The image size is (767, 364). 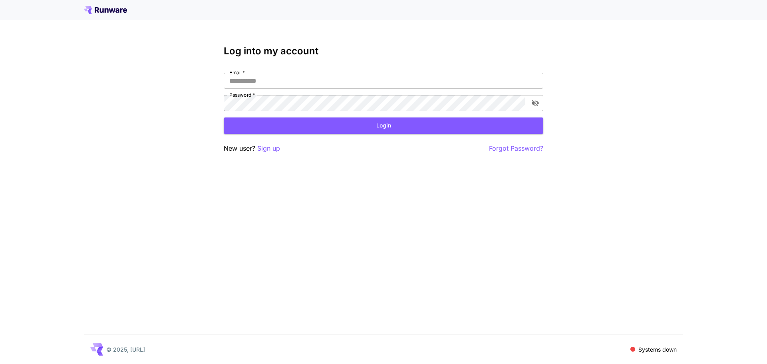 What do you see at coordinates (516, 148) in the screenshot?
I see `p: Forgot Password?` at bounding box center [516, 148].